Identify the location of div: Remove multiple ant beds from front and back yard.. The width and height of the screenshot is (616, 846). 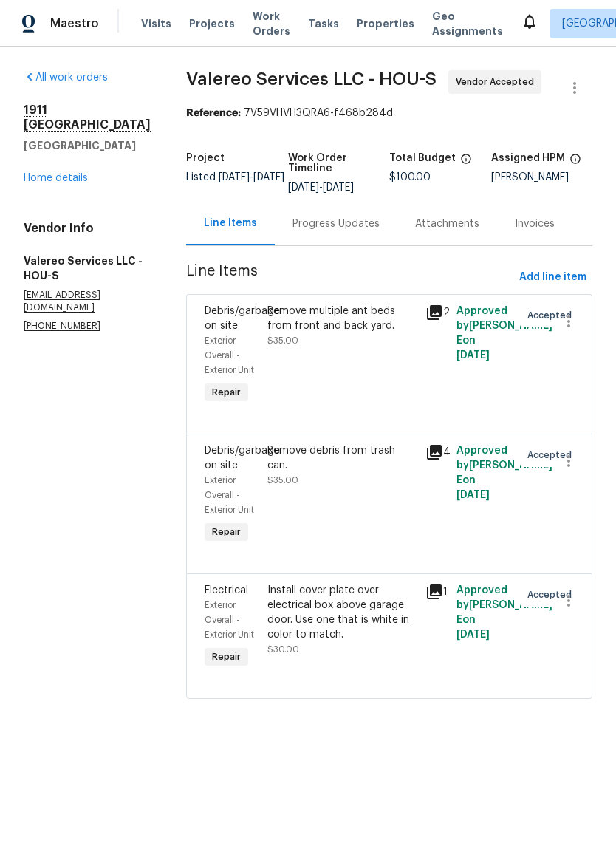
(341, 318).